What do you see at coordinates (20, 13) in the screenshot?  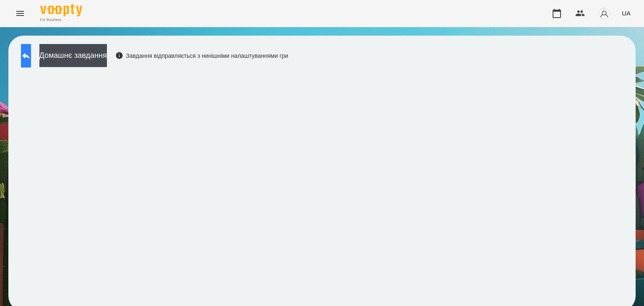 I see `button: Menu` at bounding box center [20, 13].